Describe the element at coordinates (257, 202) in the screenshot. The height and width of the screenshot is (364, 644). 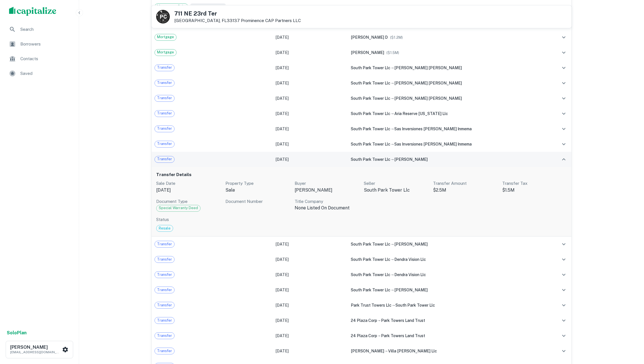
I see `p: Document Number` at that location.